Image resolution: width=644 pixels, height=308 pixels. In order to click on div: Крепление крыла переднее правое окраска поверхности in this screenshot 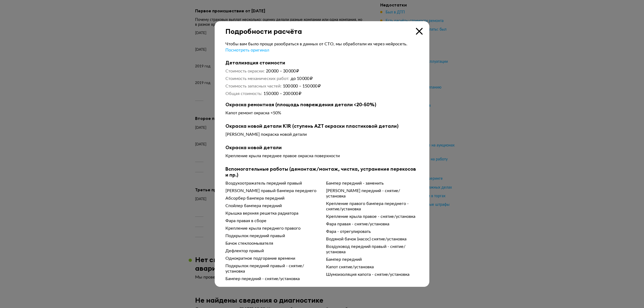, I will do `click(322, 156)`.